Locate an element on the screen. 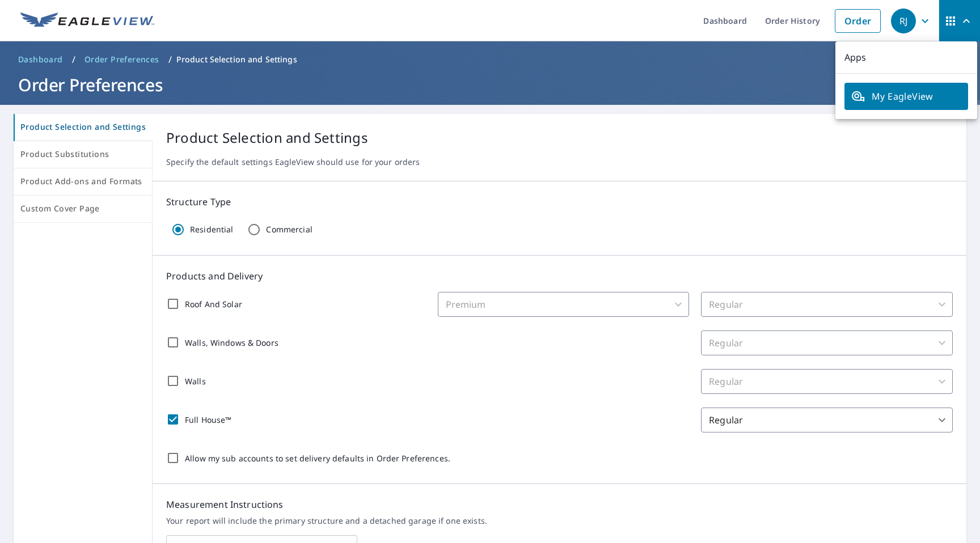  span: Product Selection and Settings is located at coordinates (83, 127).